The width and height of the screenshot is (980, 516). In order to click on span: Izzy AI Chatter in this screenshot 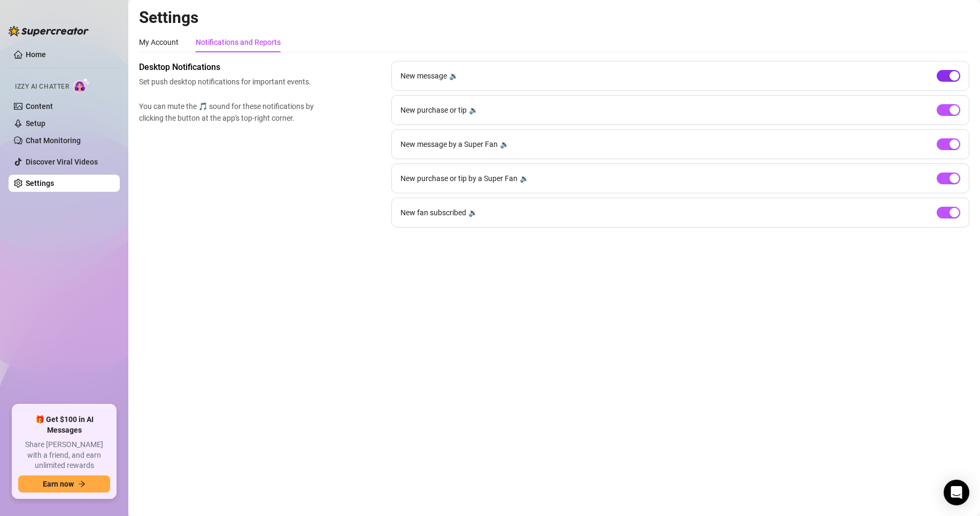, I will do `click(41, 87)`.